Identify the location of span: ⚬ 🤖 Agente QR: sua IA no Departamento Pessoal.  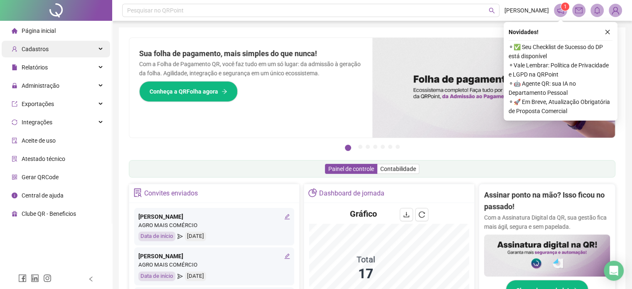
(560, 88).